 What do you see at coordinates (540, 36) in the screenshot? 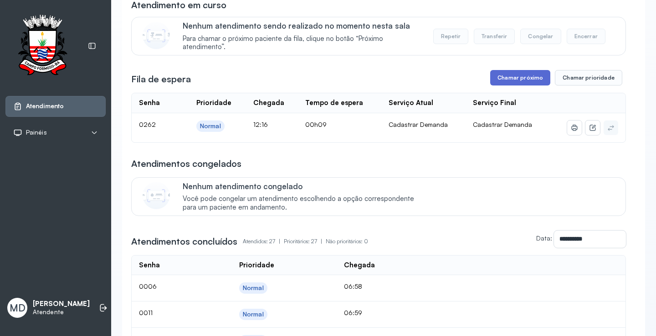
I see `button: Congelar` at bounding box center [540, 36].